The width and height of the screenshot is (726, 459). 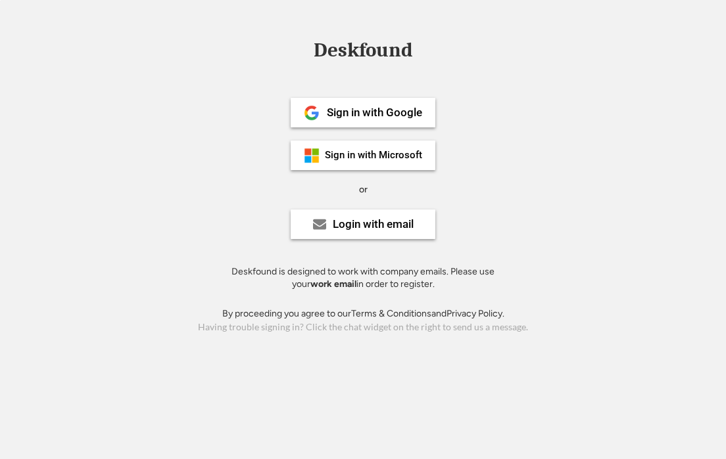 I want to click on div: By proceeding you agree to our and, so click(x=363, y=314).